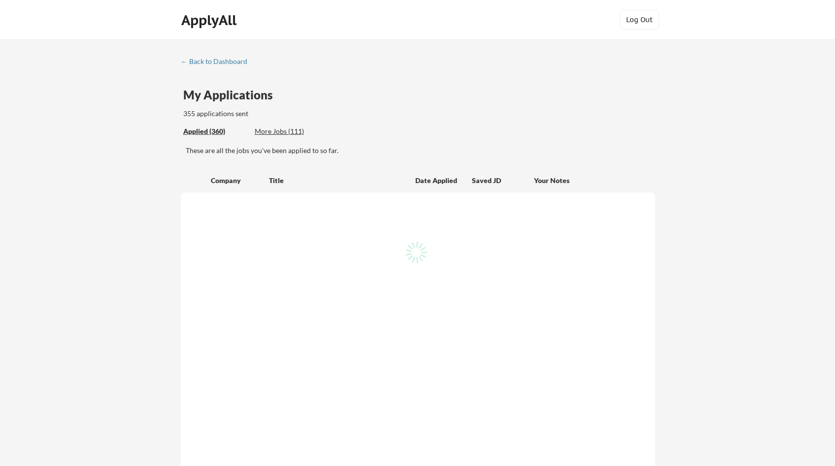  Describe the element at coordinates (503, 180) in the screenshot. I see `div: Saved JD` at that location.